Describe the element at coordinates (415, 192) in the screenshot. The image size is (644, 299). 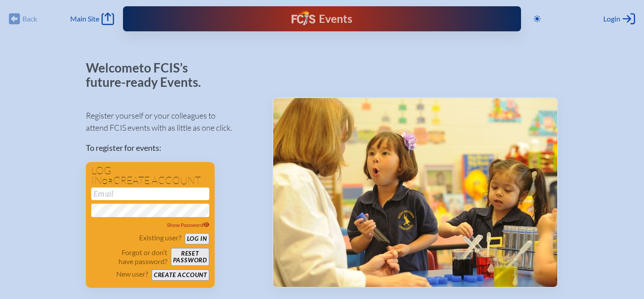
I see `img: Events` at that location.